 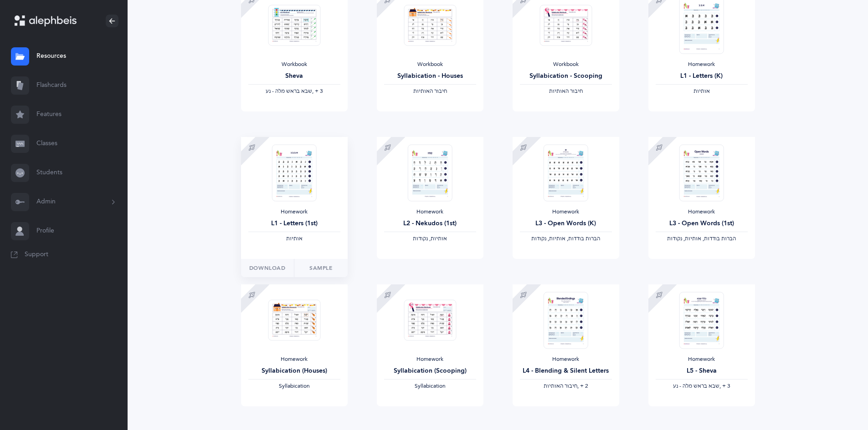 What do you see at coordinates (321, 268) in the screenshot?
I see `a: Sample` at bounding box center [321, 268].